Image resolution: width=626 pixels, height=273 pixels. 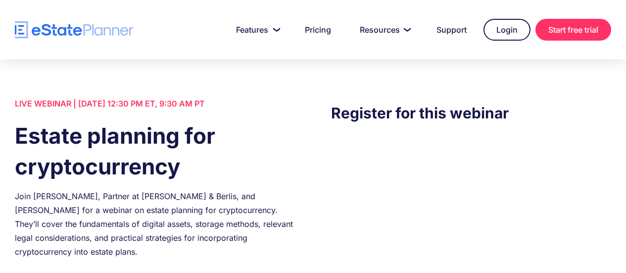 I want to click on a: Resources, so click(x=383, y=30).